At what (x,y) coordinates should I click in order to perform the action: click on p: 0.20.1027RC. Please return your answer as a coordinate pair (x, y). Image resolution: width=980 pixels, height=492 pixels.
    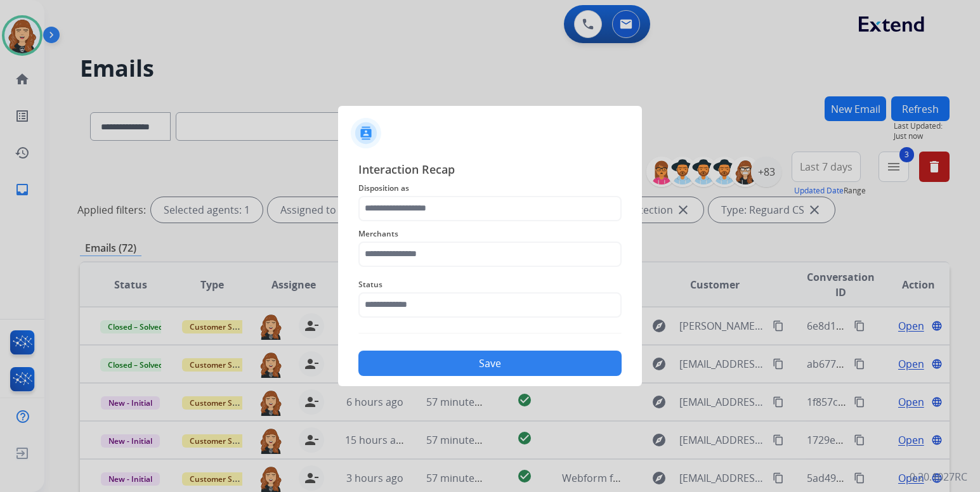
    Looking at the image, I should click on (938, 477).